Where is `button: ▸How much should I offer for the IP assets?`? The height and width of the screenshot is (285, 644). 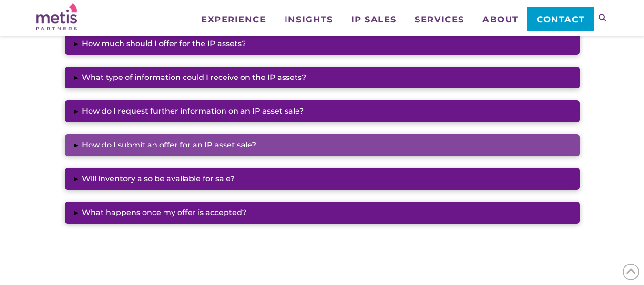 button: ▸How much should I offer for the IP assets? is located at coordinates (322, 44).